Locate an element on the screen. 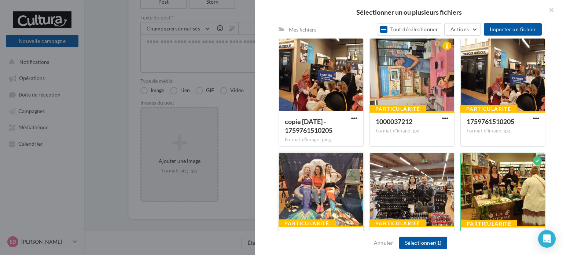 The width and height of the screenshot is (563, 255). button: Sélectionner(1) is located at coordinates (423, 243).